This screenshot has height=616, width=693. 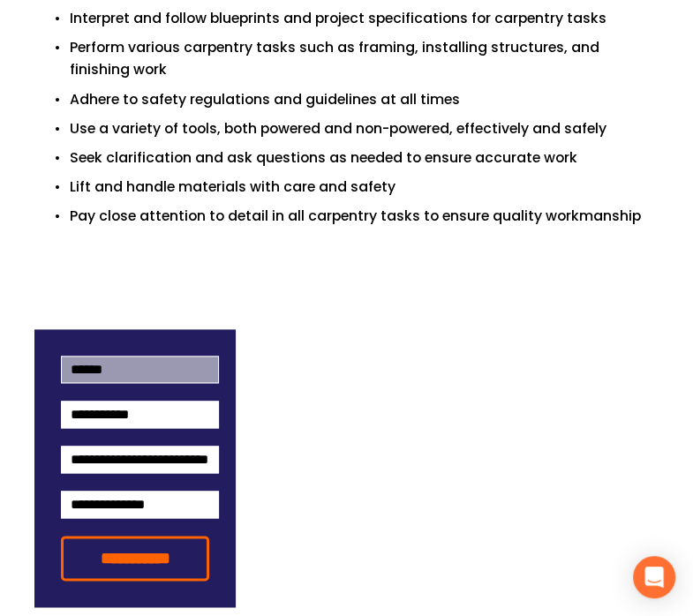 I want to click on p: Use a variety of tools, both powered and non-powered, effectively and safely, so click(x=363, y=128).